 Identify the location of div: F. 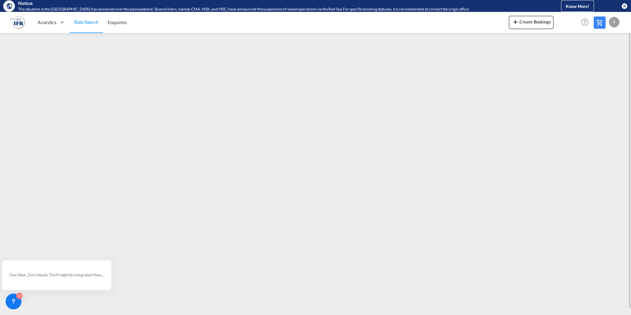
(614, 22).